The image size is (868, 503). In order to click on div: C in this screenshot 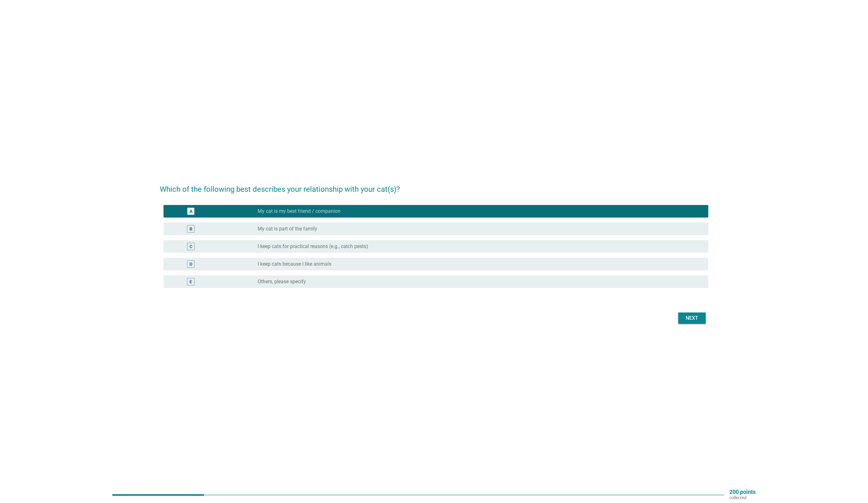, I will do `click(191, 246)`.